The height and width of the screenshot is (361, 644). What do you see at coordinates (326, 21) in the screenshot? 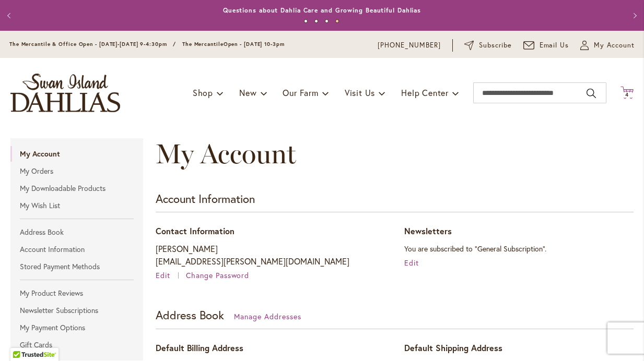
I see `button: 3 of 4` at bounding box center [326, 21].